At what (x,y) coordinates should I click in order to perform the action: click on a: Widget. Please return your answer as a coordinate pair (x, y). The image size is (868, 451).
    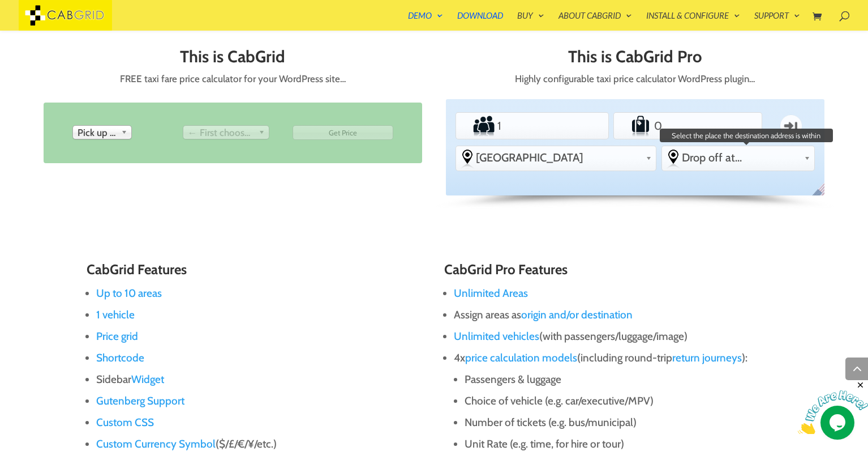
    Looking at the image, I should click on (148, 379).